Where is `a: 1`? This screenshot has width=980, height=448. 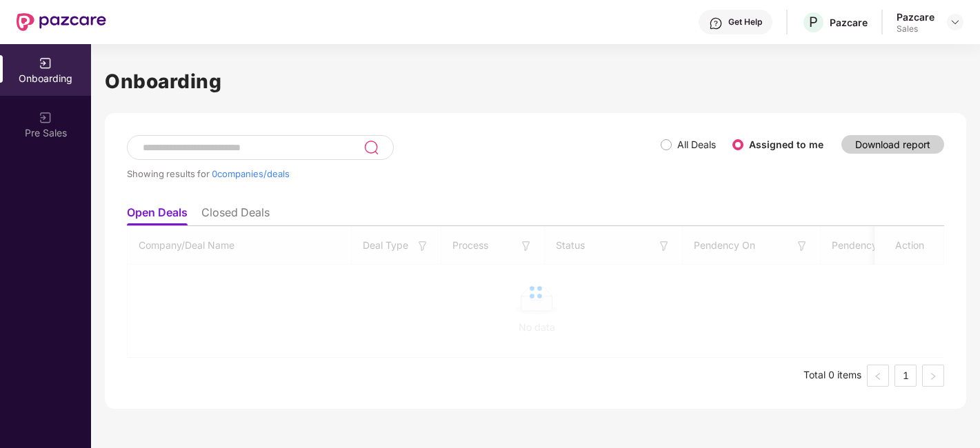 a: 1 is located at coordinates (905, 376).